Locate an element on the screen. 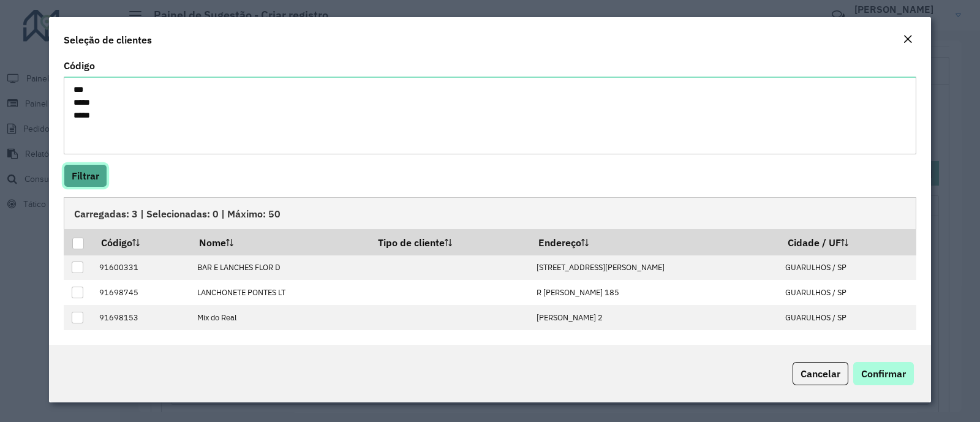 The height and width of the screenshot is (422, 980). button: Close is located at coordinates (907, 40).